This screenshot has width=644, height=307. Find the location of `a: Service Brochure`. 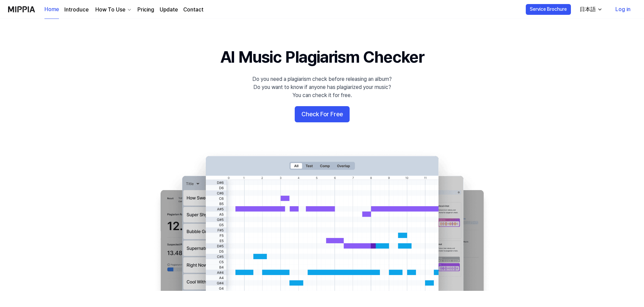

a: Service Brochure is located at coordinates (548, 9).